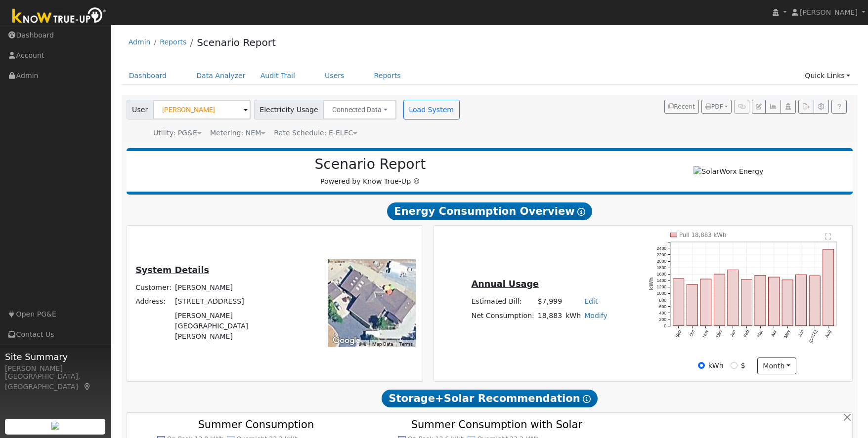  I want to click on text: 2400, so click(662, 249).